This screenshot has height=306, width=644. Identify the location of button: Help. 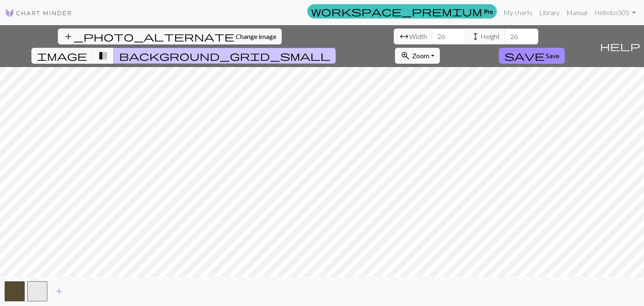
(620, 46).